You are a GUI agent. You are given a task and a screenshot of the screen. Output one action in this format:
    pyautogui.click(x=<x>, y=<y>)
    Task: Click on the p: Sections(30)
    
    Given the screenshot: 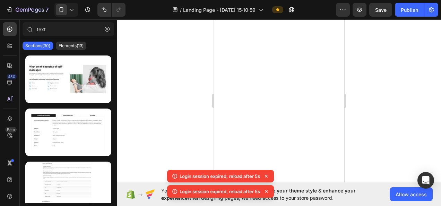 What is the action you would take?
    pyautogui.click(x=38, y=46)
    